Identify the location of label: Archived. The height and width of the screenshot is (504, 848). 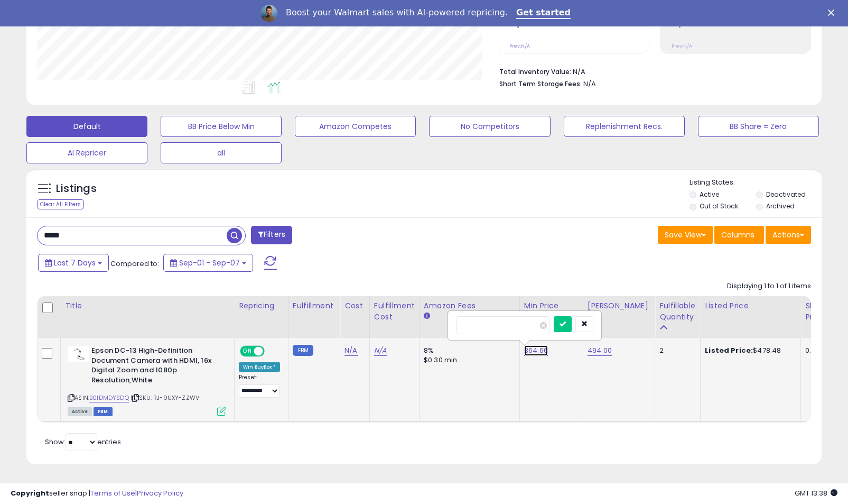
(781, 206).